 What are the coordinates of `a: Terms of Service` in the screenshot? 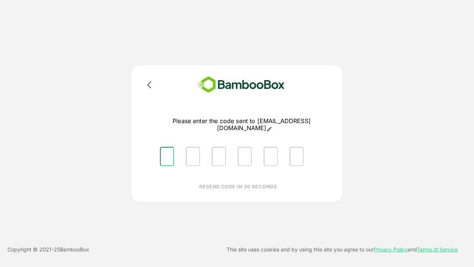 It's located at (438, 249).